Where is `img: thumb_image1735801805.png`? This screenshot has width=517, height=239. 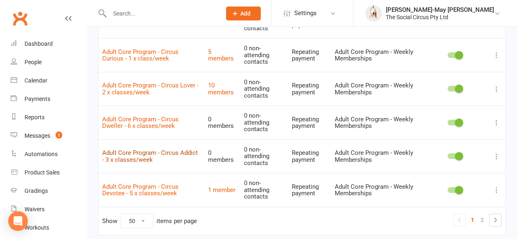 img: thumb_image1735801805.png is located at coordinates (374, 13).